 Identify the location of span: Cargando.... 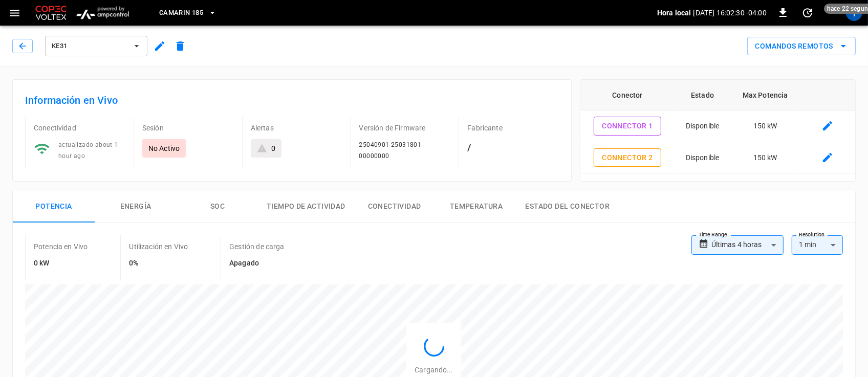
(434, 370).